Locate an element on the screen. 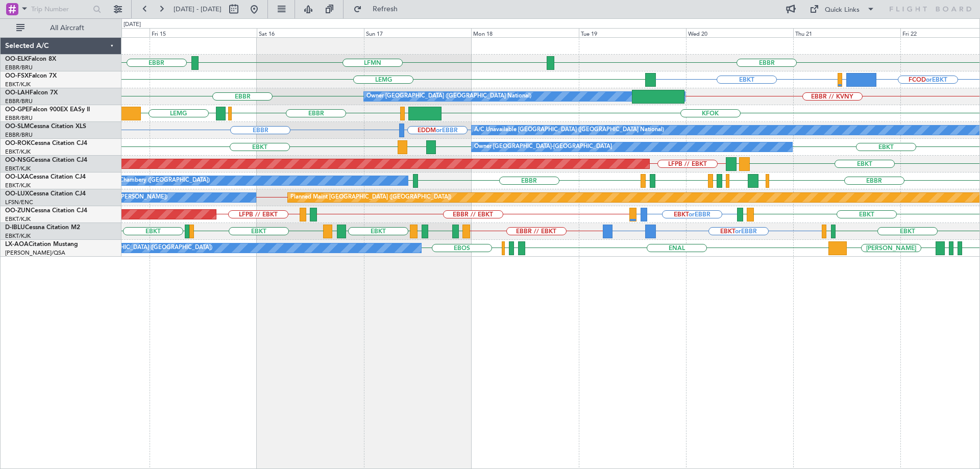 This screenshot has height=469, width=980. div: Sun 17 is located at coordinates (417, 33).